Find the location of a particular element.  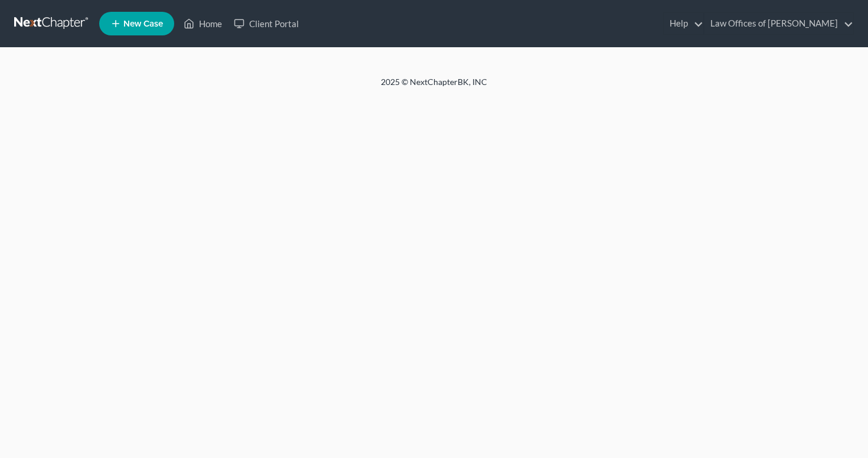

new-legal-case-button: New Case is located at coordinates (137, 24).